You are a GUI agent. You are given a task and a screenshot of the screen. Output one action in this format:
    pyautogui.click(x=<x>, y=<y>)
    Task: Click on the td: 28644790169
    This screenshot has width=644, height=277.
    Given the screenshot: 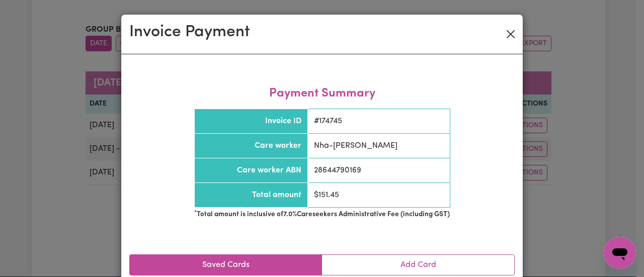 What is the action you would take?
    pyautogui.click(x=379, y=171)
    